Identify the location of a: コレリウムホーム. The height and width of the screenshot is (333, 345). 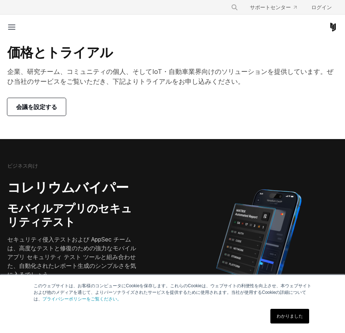
(333, 27).